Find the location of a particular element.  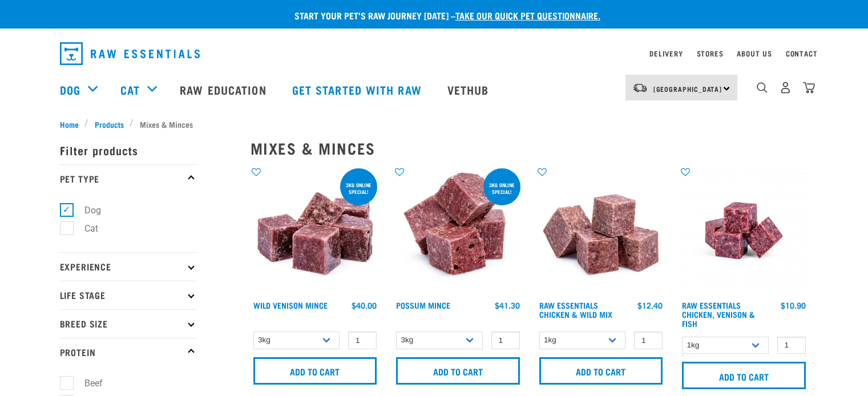

a: take our quick pet questionnaire. is located at coordinates (528, 15).